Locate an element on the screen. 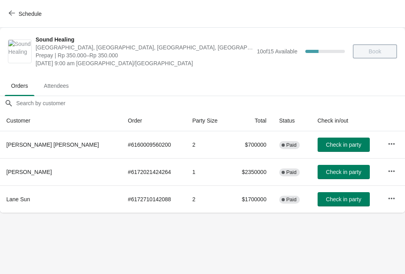  td: # 6160009560200 is located at coordinates (153, 145).